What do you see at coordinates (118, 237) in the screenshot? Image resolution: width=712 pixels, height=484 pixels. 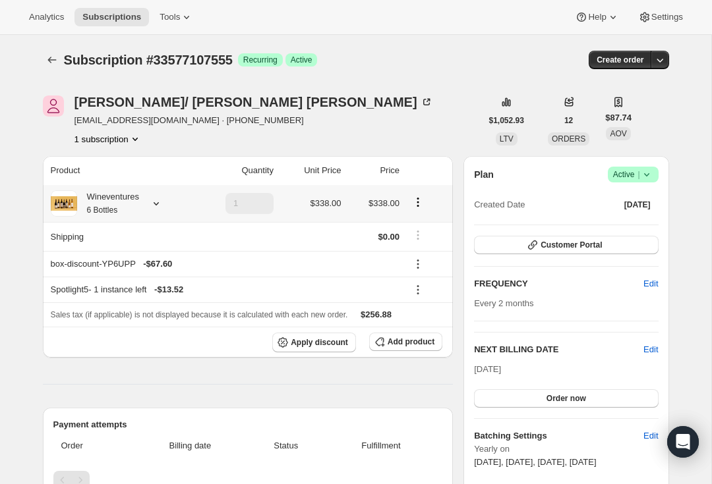 I see `th: Shipping` at bounding box center [118, 237].